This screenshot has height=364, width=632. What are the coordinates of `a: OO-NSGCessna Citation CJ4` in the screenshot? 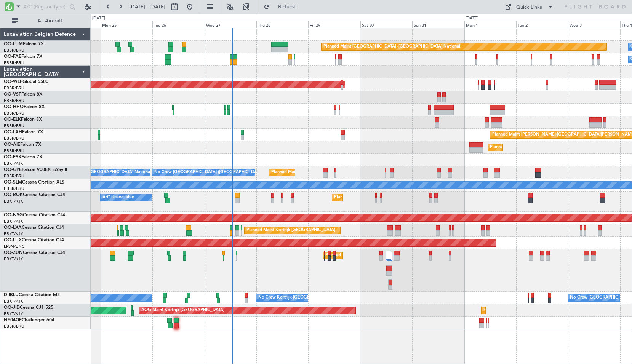 It's located at (34, 215).